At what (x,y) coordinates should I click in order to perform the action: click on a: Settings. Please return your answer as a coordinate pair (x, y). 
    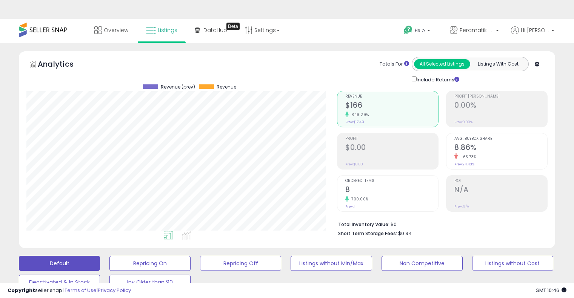
    Looking at the image, I should click on (262, 30).